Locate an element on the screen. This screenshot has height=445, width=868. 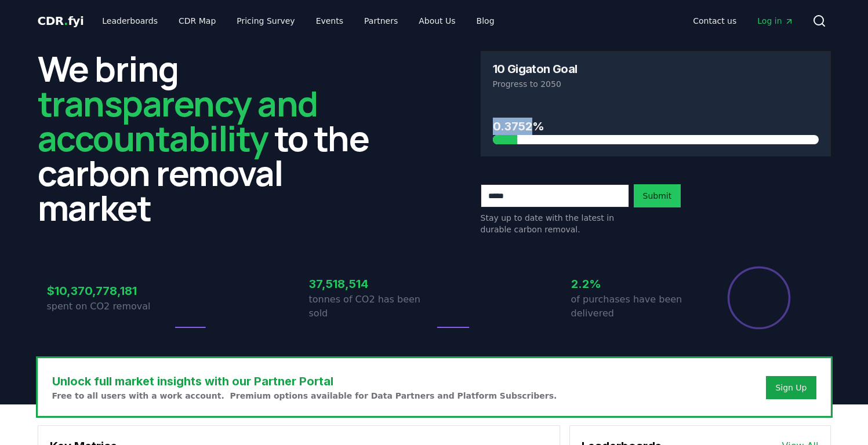
a: Events is located at coordinates (330, 21).